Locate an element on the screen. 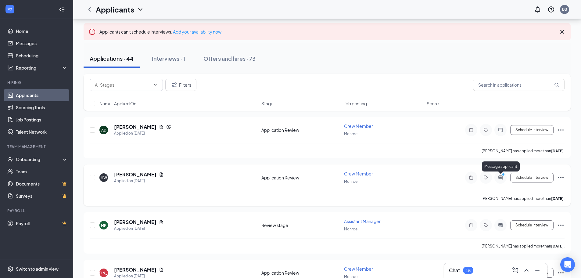 This screenshot has width=581, height=278. a: PayrollCrown is located at coordinates (42, 223).